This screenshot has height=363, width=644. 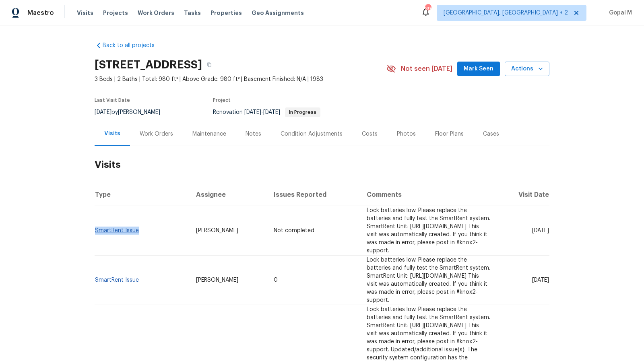 What do you see at coordinates (226, 13) in the screenshot?
I see `span: Properties` at bounding box center [226, 13].